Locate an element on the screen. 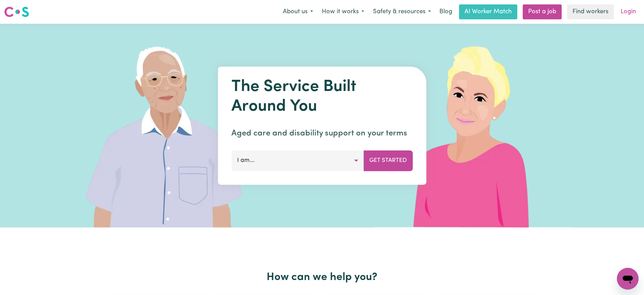 The image size is (644, 295). button: I am... is located at coordinates (297, 160).